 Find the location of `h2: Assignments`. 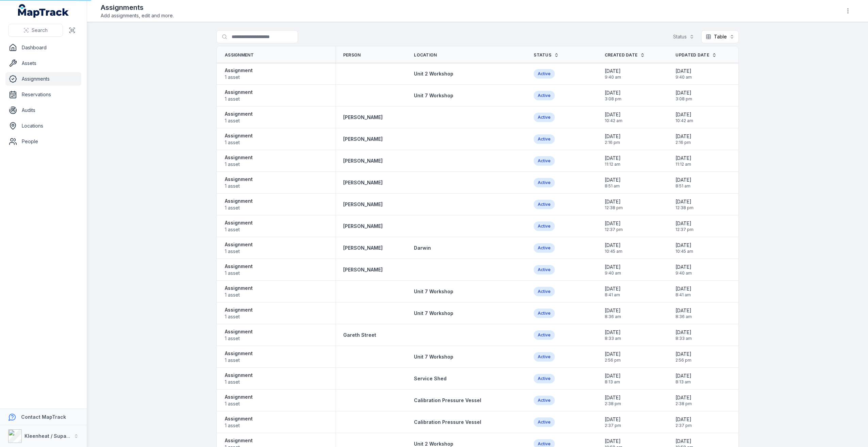

h2: Assignments is located at coordinates (137, 7).